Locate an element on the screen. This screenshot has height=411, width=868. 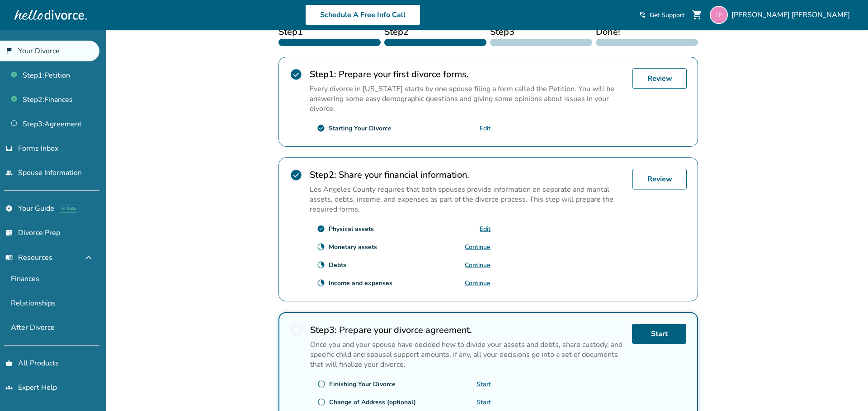
span: people is located at coordinates (9, 173).